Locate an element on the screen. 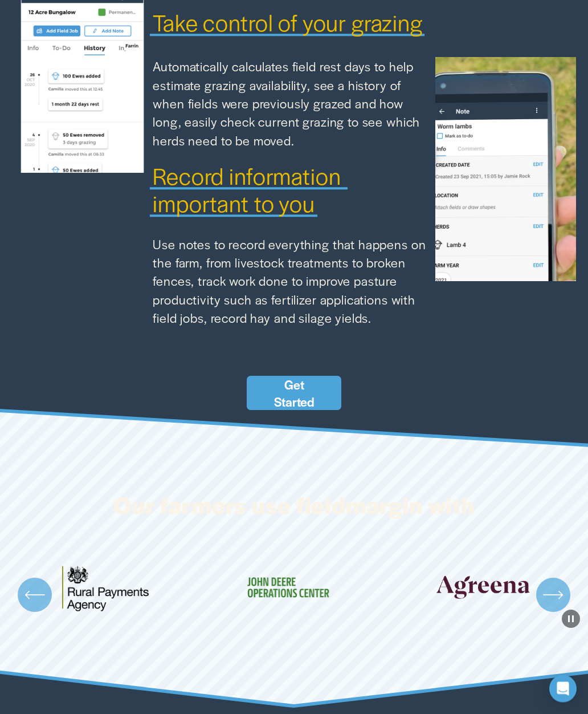 Image resolution: width=588 pixels, height=714 pixels. button: Previous is located at coordinates (34, 595).